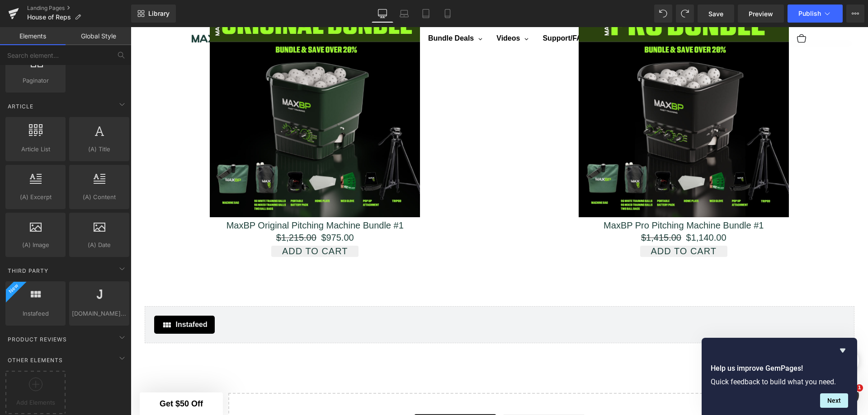 This screenshot has width=868, height=415. What do you see at coordinates (35, 149) in the screenshot?
I see `span: Article List` at bounding box center [35, 149].